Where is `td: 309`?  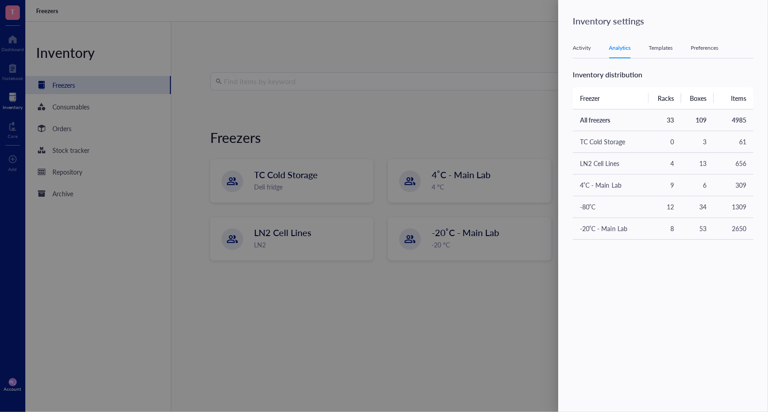
td: 309 is located at coordinates (734, 185).